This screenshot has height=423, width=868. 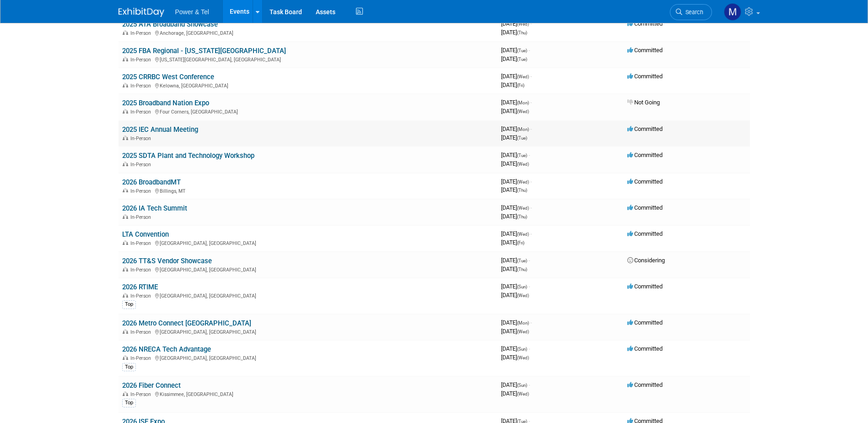 I want to click on span: Considering, so click(x=646, y=260).